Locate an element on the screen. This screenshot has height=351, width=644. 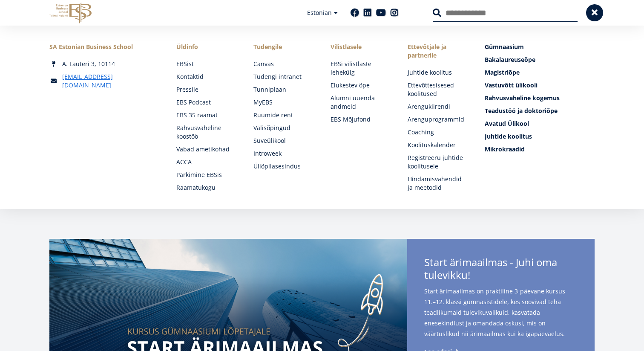
a: Arenguprogrammid is located at coordinates (437, 119).